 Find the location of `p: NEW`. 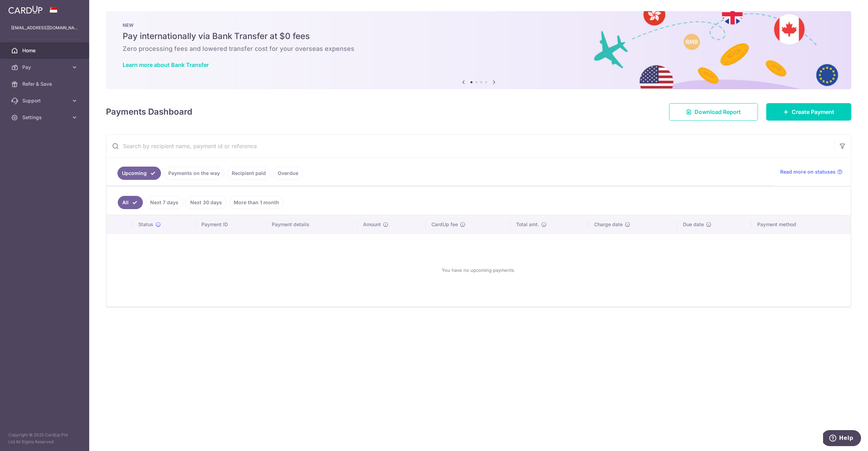

p: NEW is located at coordinates (479, 25).